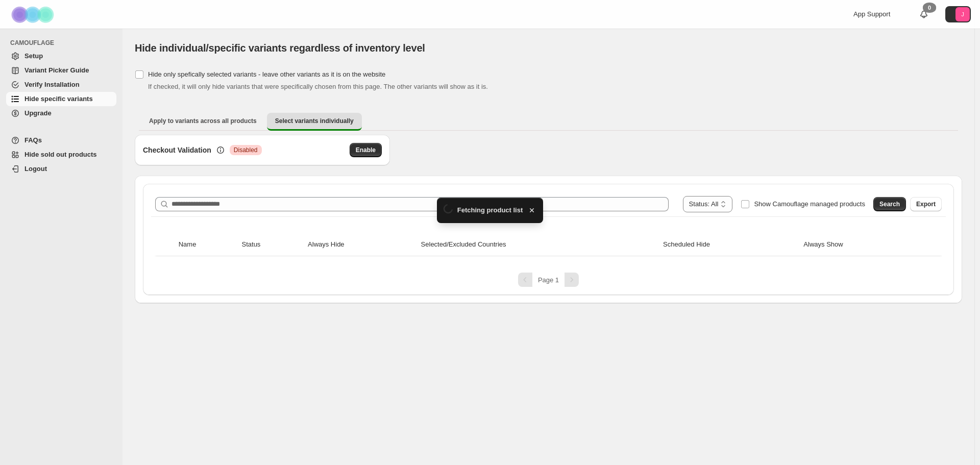 The width and height of the screenshot is (980, 465). Describe the element at coordinates (280, 48) in the screenshot. I see `span: Hide individual/specific variants regardless of inventory level` at that location.